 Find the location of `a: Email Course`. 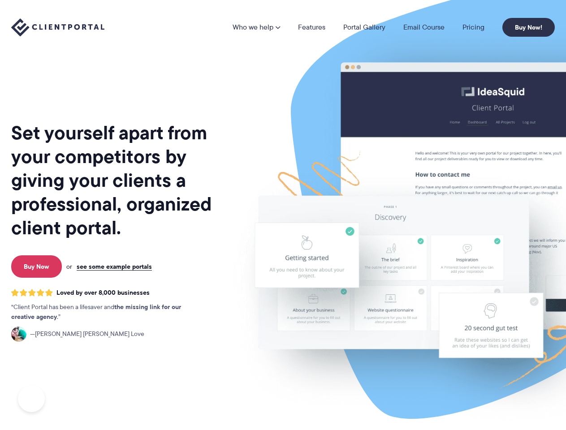

a: Email Course is located at coordinates (424, 27).